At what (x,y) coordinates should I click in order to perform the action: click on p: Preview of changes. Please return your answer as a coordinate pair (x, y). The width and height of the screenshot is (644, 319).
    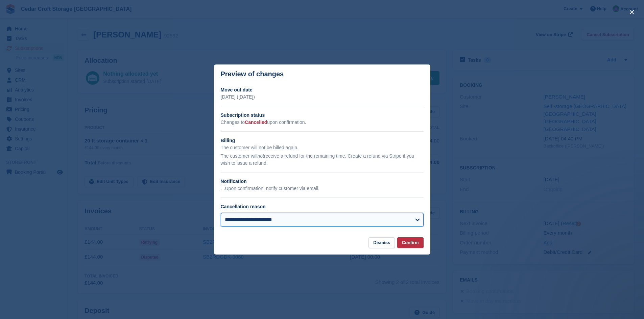
    Looking at the image, I should click on (252, 74).